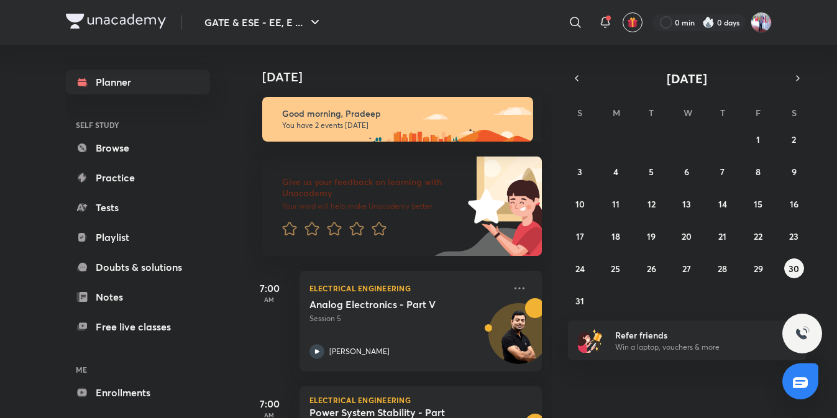 Image resolution: width=837 pixels, height=418 pixels. I want to click on button: August 16, 2025, so click(794, 204).